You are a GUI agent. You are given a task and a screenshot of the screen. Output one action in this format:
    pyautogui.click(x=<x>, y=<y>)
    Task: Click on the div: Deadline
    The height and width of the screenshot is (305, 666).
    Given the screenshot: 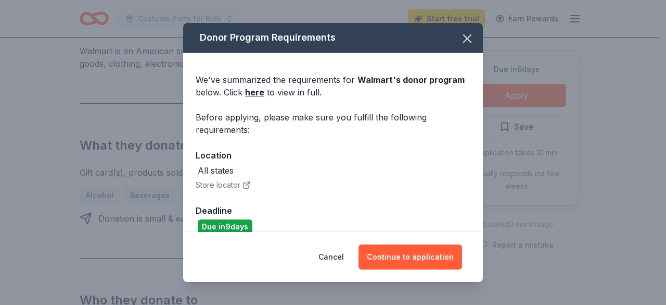 What is the action you would take?
    pyautogui.click(x=333, y=210)
    